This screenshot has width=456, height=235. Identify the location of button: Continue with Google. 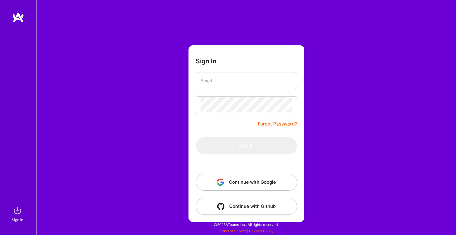
(246, 182).